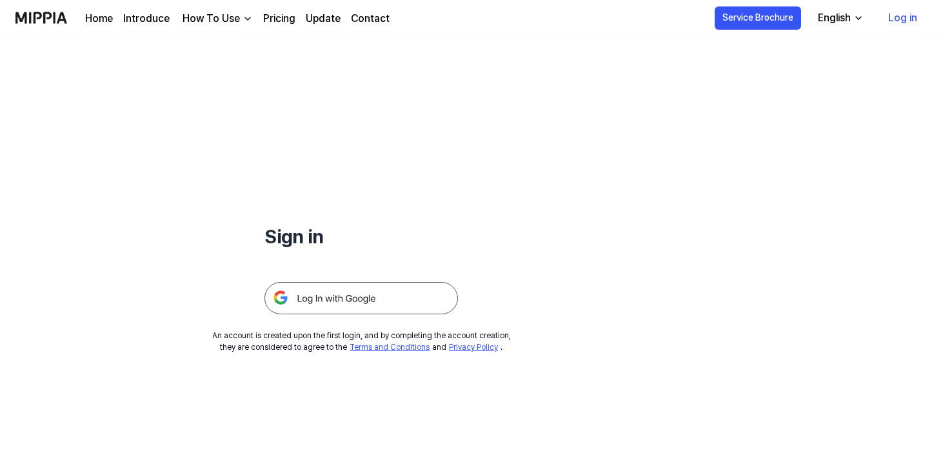 The height and width of the screenshot is (455, 943). What do you see at coordinates (390, 347) in the screenshot?
I see `a: Terms and Conditions` at bounding box center [390, 347].